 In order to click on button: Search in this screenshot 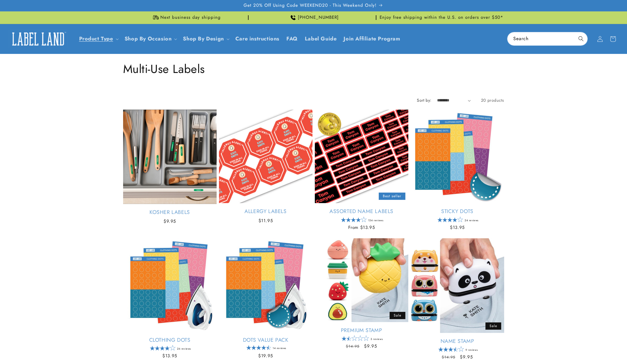, I will do `click(581, 38)`.